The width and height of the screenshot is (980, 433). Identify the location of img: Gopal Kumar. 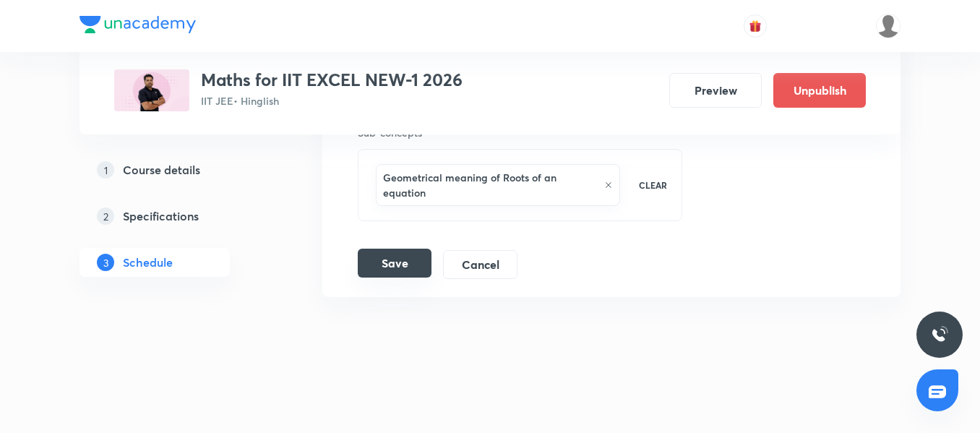
(888, 26).